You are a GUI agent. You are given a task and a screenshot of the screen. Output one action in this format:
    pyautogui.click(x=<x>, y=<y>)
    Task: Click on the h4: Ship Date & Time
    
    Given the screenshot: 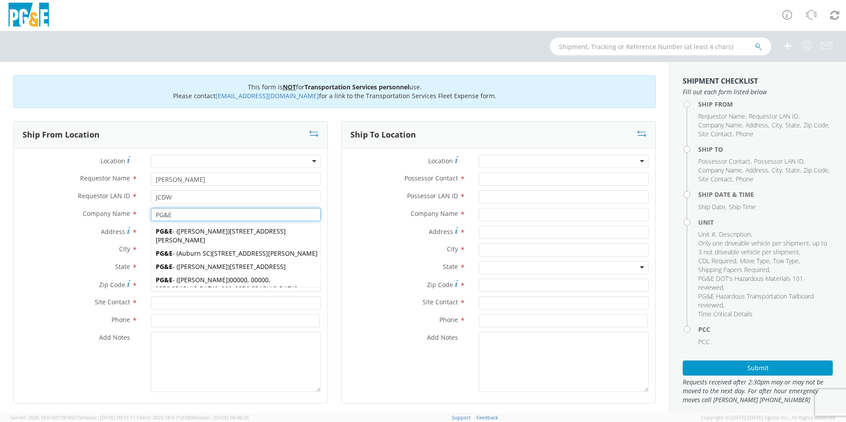 What is the action you would take?
    pyautogui.click(x=765, y=194)
    